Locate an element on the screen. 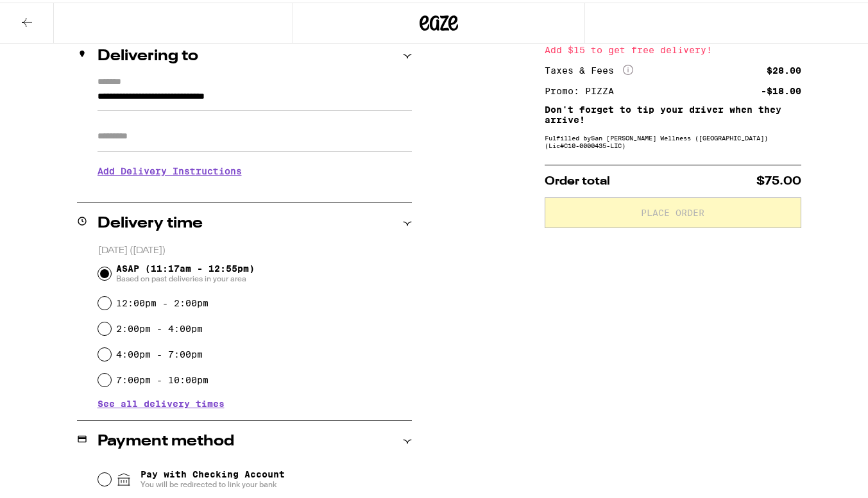 This screenshot has width=868, height=498. p: We'll contact you at when we arrive is located at coordinates (254, 188).